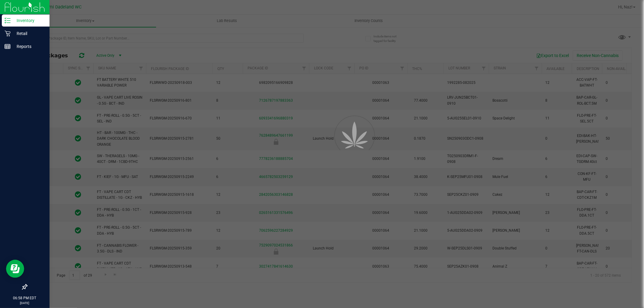  What do you see at coordinates (29, 20) in the screenshot?
I see `p: Inventory` at bounding box center [29, 20].